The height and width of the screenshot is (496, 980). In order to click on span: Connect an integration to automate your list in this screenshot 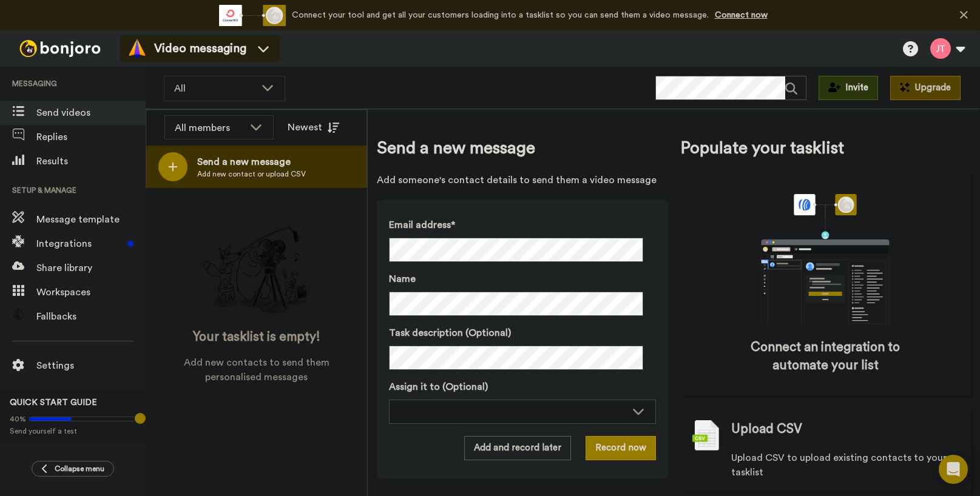, I will do `click(827, 357)`.